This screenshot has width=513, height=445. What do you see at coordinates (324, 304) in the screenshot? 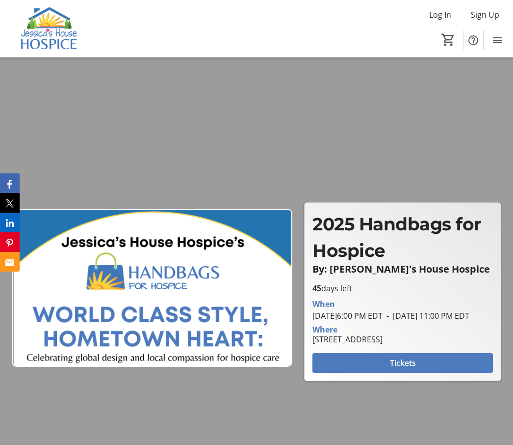
I see `div: When` at bounding box center [324, 304].